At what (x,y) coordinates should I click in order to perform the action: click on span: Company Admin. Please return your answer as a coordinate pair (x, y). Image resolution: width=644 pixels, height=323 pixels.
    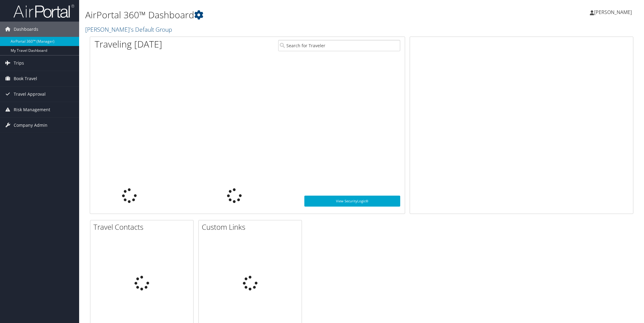
    Looking at the image, I should click on (31, 125).